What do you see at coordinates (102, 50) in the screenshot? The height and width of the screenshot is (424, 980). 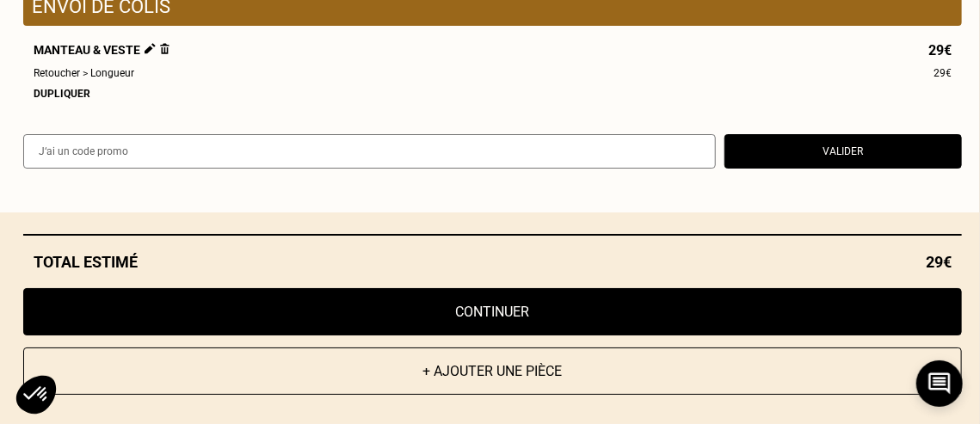 I see `span: Manteau & veste` at bounding box center [102, 50].